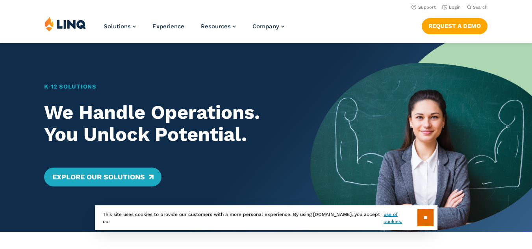 The height and width of the screenshot is (249, 532). Describe the element at coordinates (268, 26) in the screenshot. I see `a: Company` at that location.